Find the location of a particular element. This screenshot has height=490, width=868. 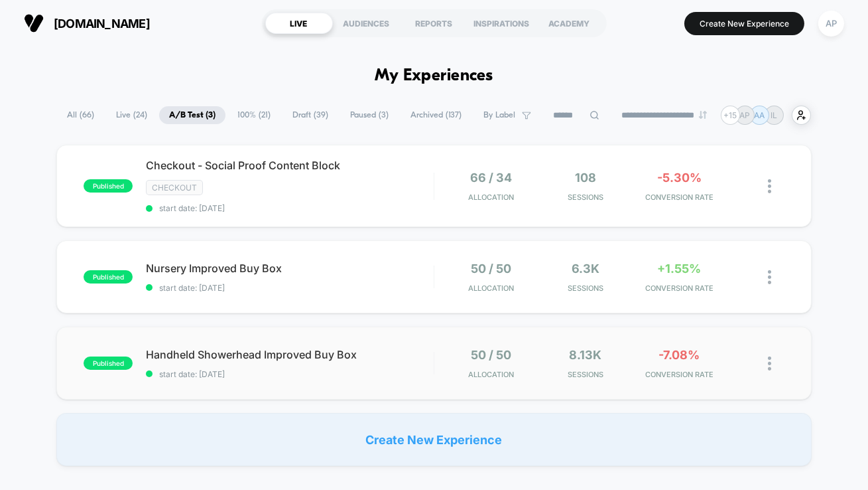

span: 108 is located at coordinates (586, 177).